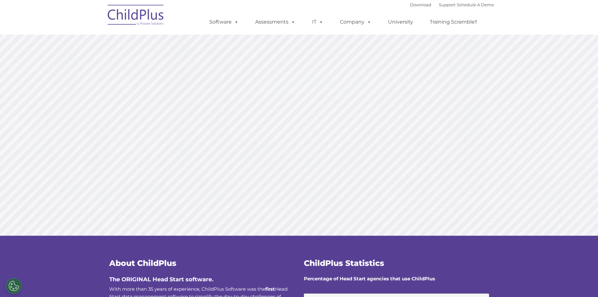  Describe the element at coordinates (318, 22) in the screenshot. I see `a: IT` at that location.